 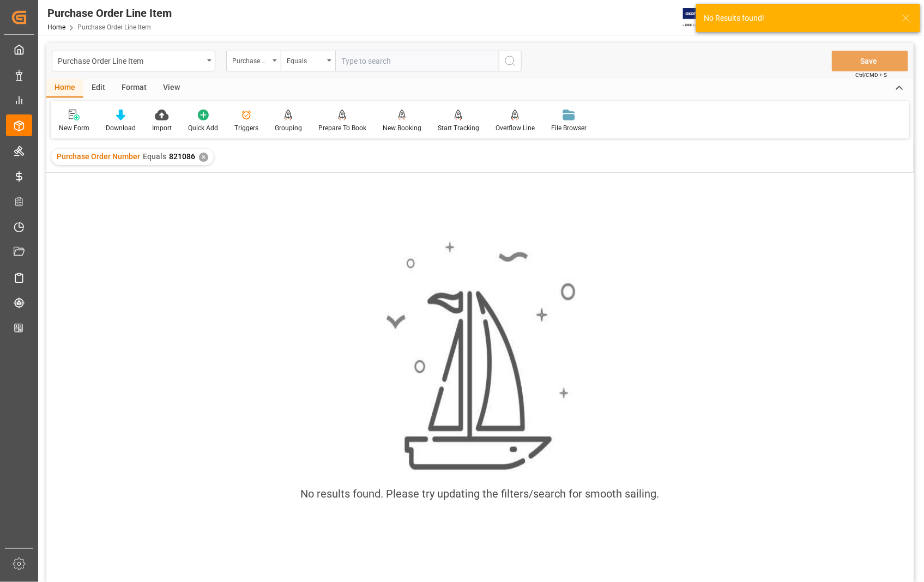 What do you see at coordinates (74, 128) in the screenshot?
I see `div: New Form` at bounding box center [74, 128].